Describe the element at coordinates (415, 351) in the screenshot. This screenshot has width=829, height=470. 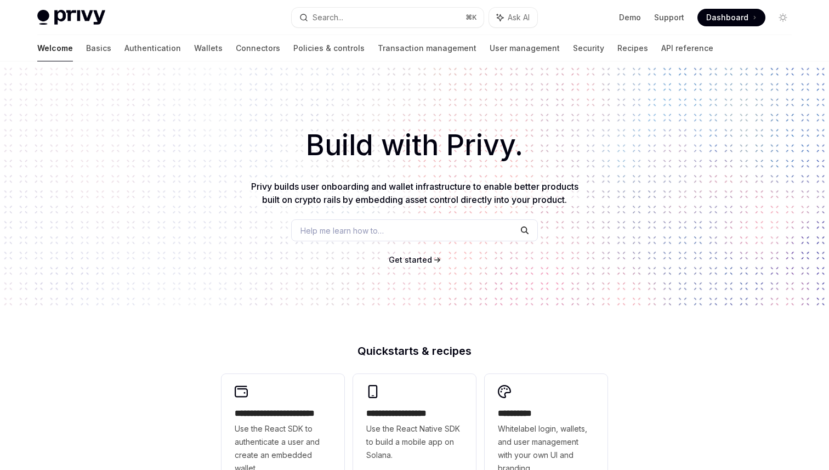
I see `h2: Quickstarts & recipes` at that location.